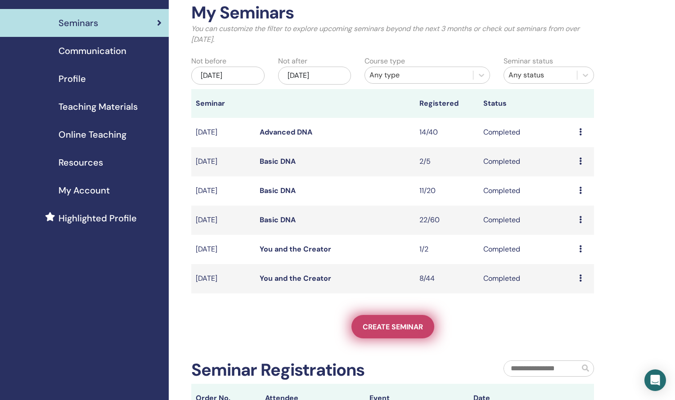 Image resolution: width=675 pixels, height=400 pixels. What do you see at coordinates (286, 132) in the screenshot?
I see `a: Advanced DNA` at bounding box center [286, 132].